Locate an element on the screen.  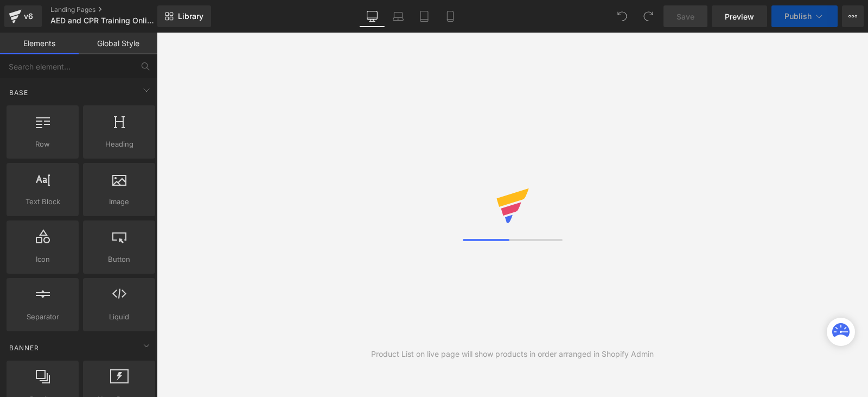
span: Heading is located at coordinates (119, 144).